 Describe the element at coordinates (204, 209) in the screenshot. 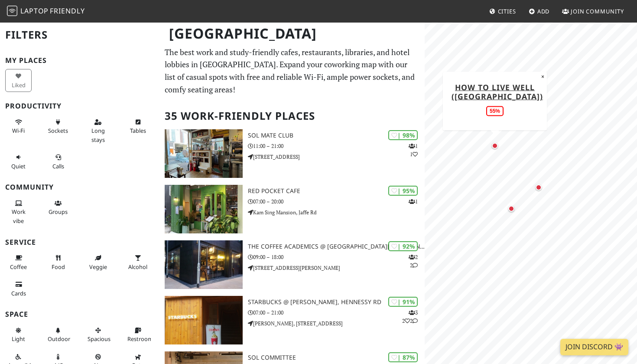

I see `img: Red Pocket Cafe` at that location.